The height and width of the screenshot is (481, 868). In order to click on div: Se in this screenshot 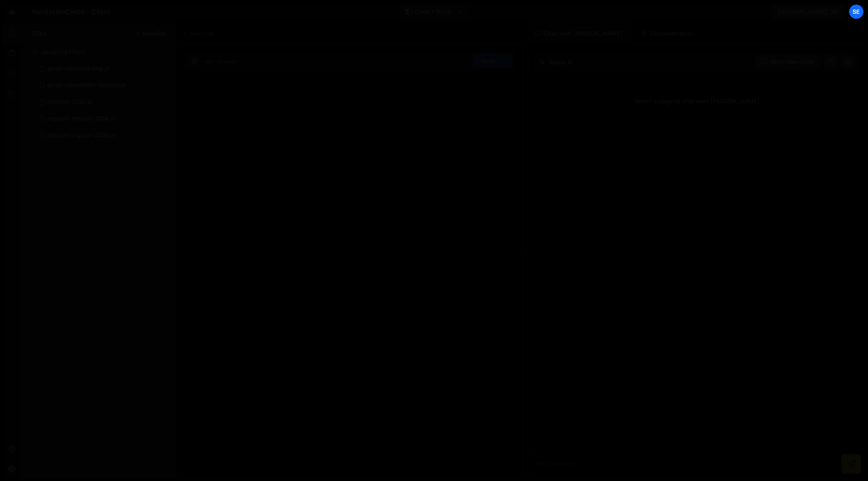, I will do `click(856, 12)`.